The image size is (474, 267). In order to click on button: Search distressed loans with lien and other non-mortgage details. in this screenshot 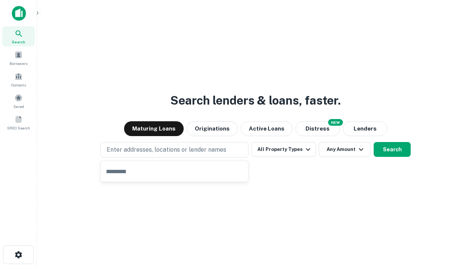, I will do `click(318, 129)`.